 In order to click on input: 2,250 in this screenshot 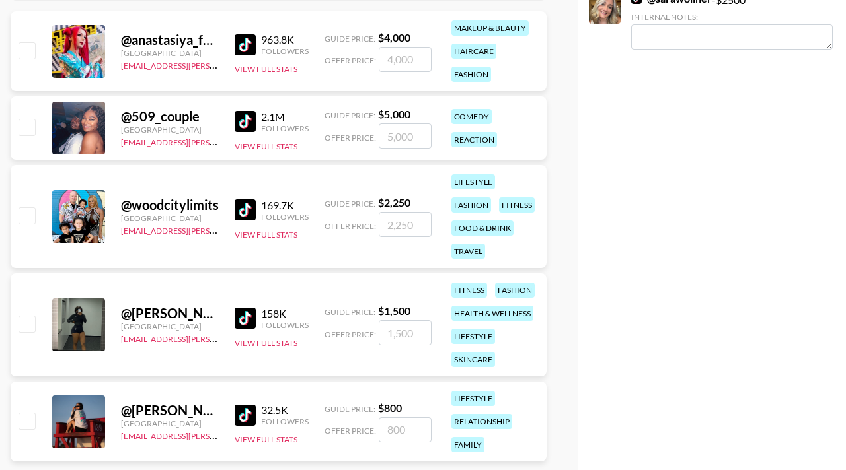, I will do `click(405, 225)`.